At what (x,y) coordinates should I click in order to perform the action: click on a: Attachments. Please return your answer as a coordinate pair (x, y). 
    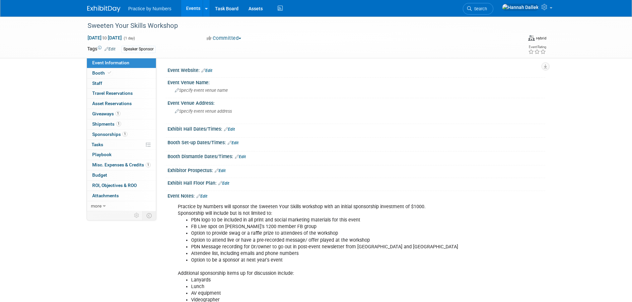
    Looking at the image, I should click on (121, 196).